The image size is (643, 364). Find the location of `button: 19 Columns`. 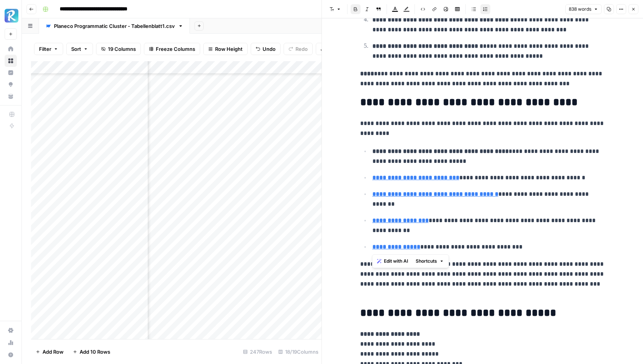

button: 19 Columns is located at coordinates (118, 49).